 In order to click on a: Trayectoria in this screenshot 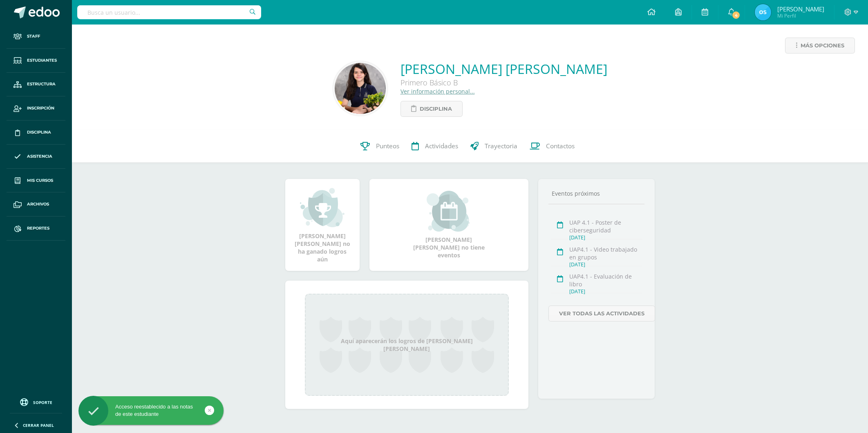, I will do `click(494, 147)`.